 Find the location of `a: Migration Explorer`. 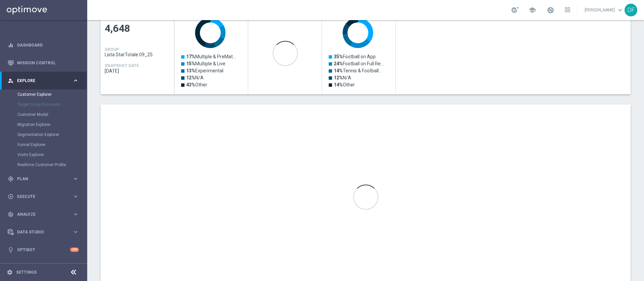

a: Migration Explorer is located at coordinates (44, 125).